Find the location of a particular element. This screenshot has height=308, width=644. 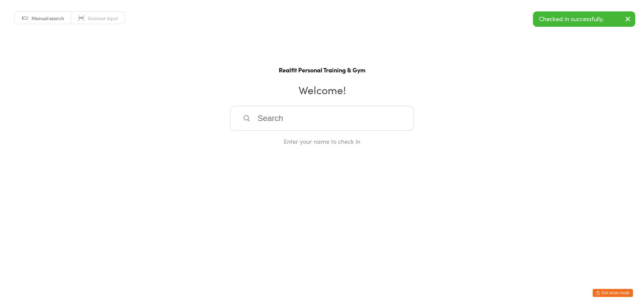

button: Exit kiosk mode is located at coordinates (613, 293).